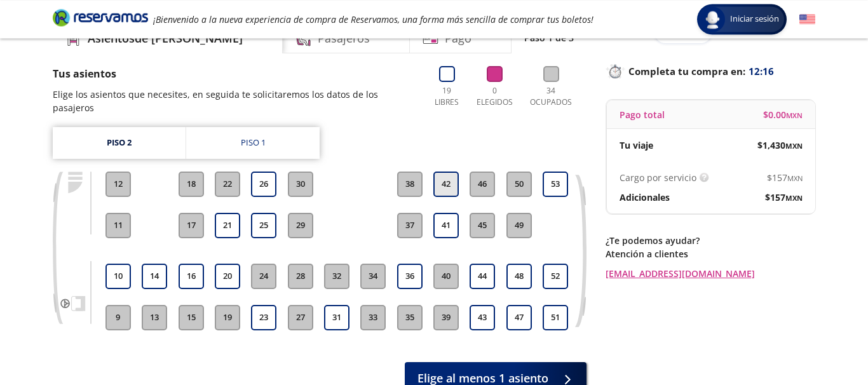  Describe the element at coordinates (264, 277) in the screenshot. I see `button: 24` at that location.